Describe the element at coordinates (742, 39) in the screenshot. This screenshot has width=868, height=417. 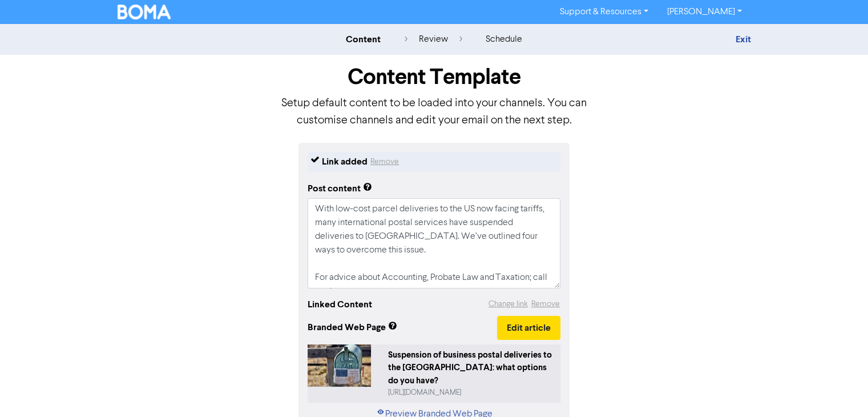
I see `a: Exit` at that location.